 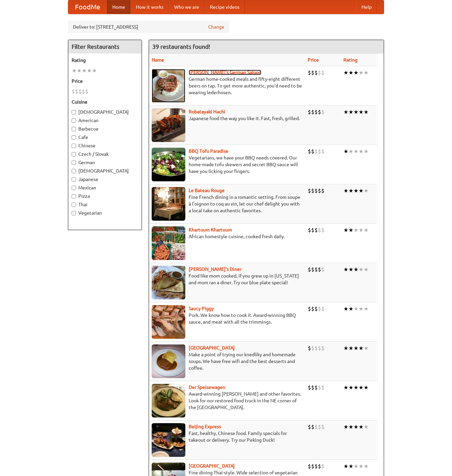 I want to click on img: khartoum.jpg, so click(x=169, y=243).